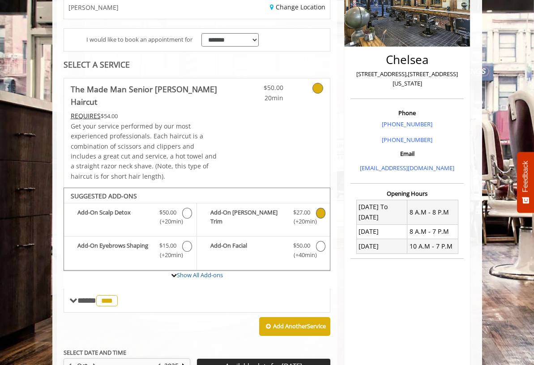  What do you see at coordinates (525, 176) in the screenshot?
I see `span: Feedback` at bounding box center [525, 176].